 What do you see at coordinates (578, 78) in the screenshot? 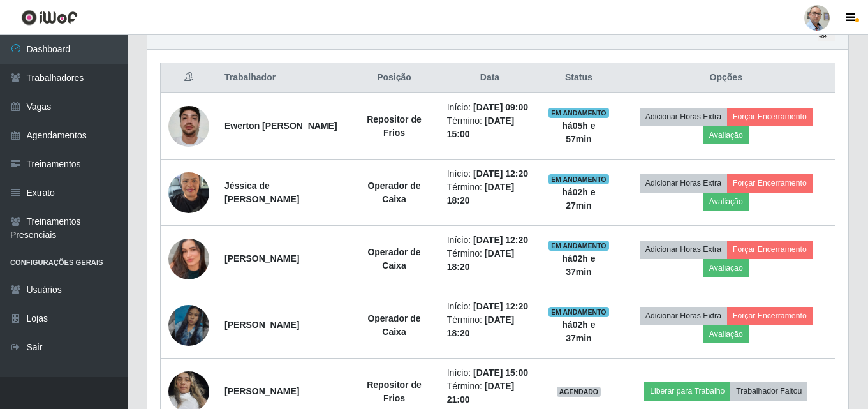
I see `th: Status` at bounding box center [578, 78].